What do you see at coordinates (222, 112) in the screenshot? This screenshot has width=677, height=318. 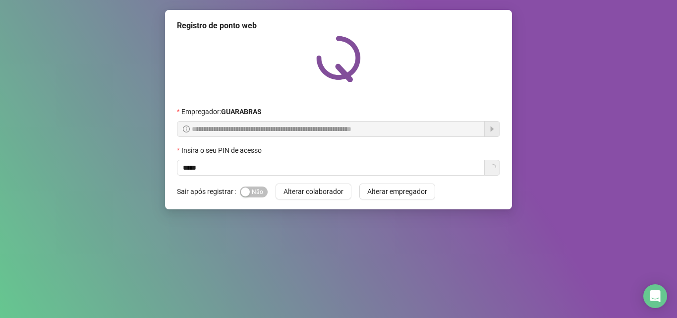 I see `span: Empregador :` at bounding box center [222, 112].